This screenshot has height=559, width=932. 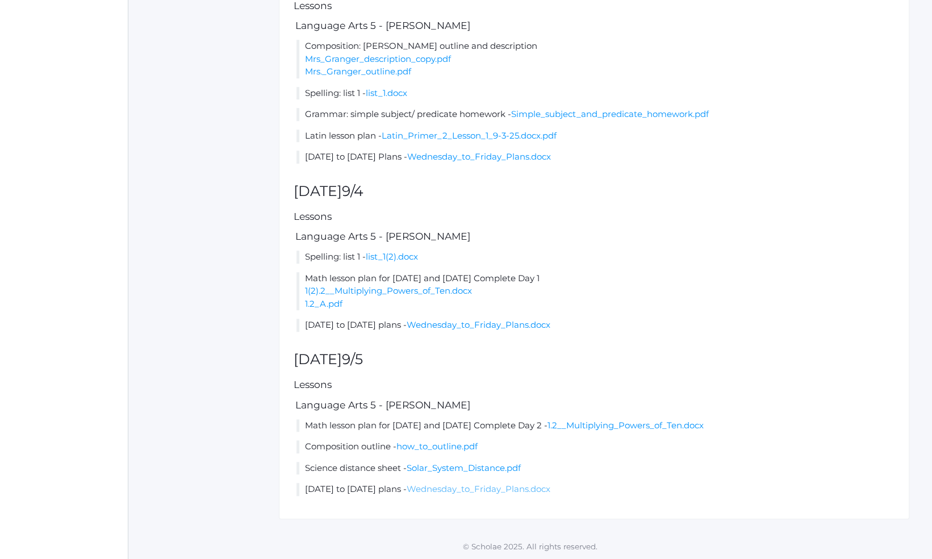 What do you see at coordinates (437, 446) in the screenshot?
I see `a: how_to_outline.pdf` at bounding box center [437, 446].